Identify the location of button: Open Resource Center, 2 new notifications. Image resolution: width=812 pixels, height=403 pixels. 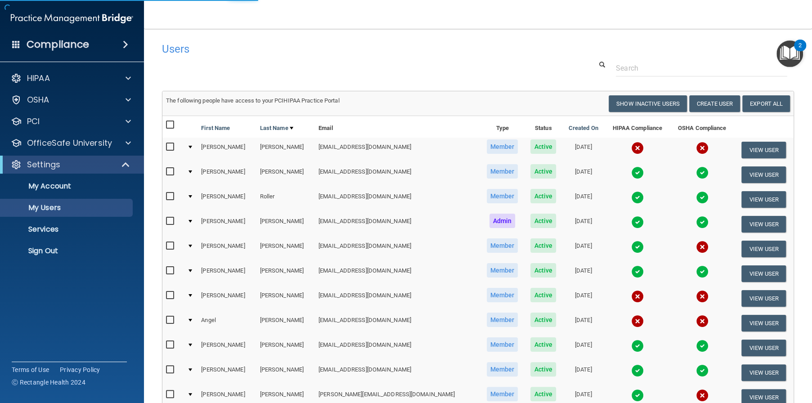
(790, 54).